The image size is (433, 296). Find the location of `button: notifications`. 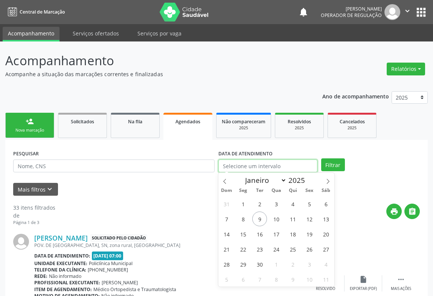

button: notifications is located at coordinates (304, 12).